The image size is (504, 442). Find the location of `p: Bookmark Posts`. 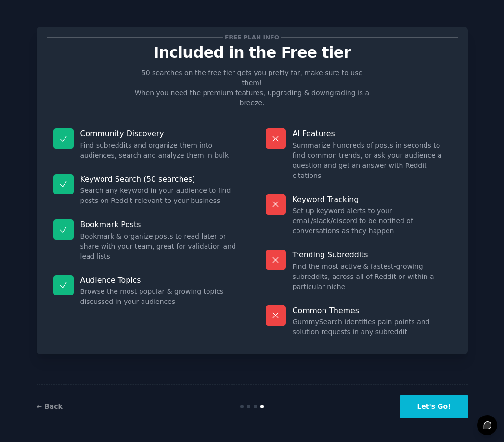

p: Bookmark Posts is located at coordinates (160, 224).